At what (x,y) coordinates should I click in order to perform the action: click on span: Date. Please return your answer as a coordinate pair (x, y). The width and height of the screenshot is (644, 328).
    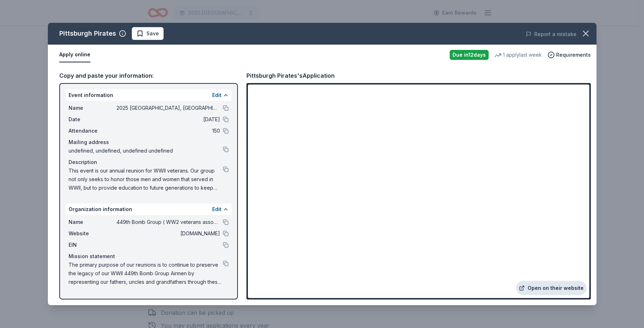
    Looking at the image, I should click on (93, 119).